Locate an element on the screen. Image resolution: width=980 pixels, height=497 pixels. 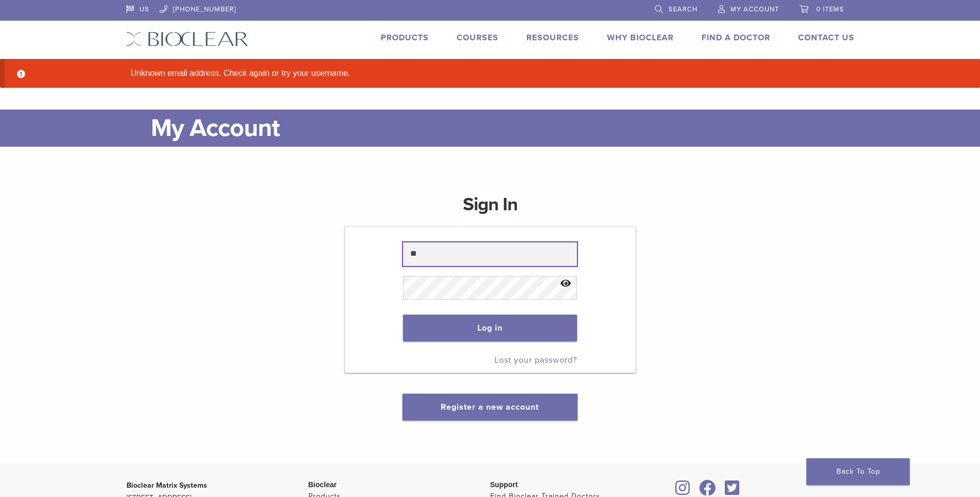
li: Unknown email address. Check again or try your username. is located at coordinates (498, 73).